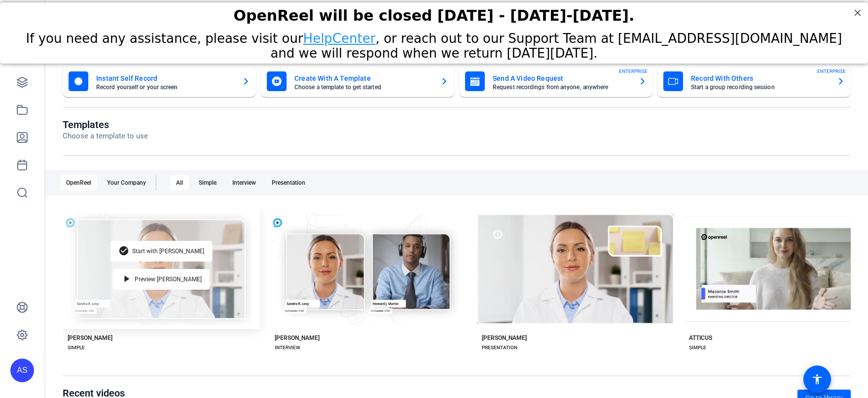 The width and height of the screenshot is (868, 398). I want to click on mat-icon: accessibility, so click(817, 379).